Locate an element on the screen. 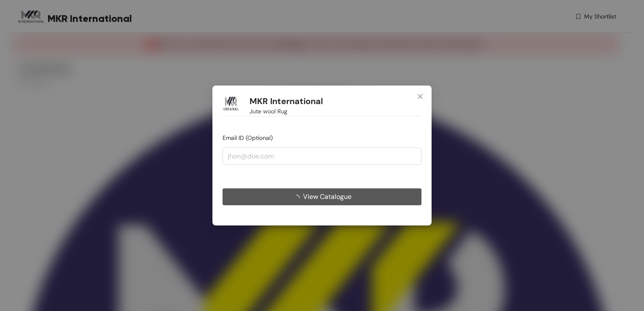 This screenshot has width=644, height=311. button: Close is located at coordinates (420, 97).